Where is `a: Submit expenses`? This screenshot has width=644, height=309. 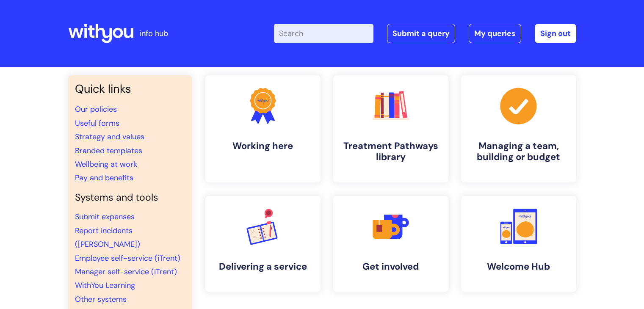 a: Submit expenses is located at coordinates (104, 217).